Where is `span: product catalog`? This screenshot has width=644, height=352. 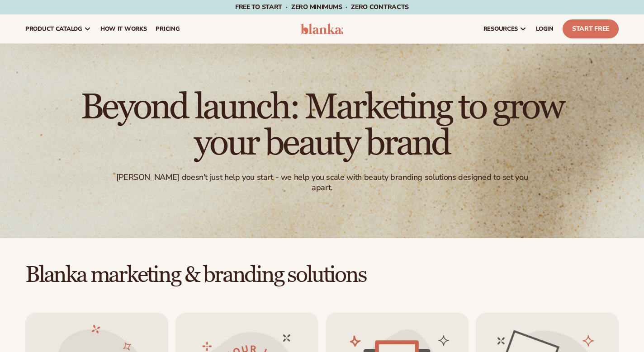 span: product catalog is located at coordinates (54, 29).